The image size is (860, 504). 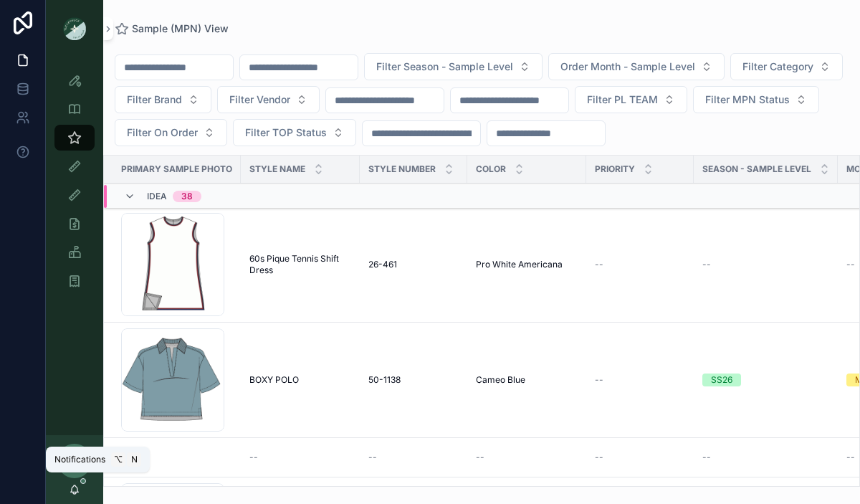 What do you see at coordinates (757, 169) in the screenshot?
I see `span: Season - Sample Level` at bounding box center [757, 169].